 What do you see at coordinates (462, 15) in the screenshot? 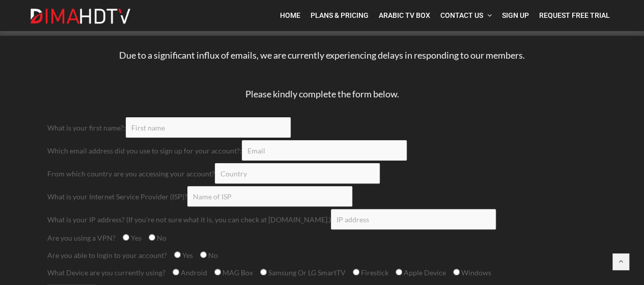
I see `span: Contact Us` at bounding box center [462, 15].